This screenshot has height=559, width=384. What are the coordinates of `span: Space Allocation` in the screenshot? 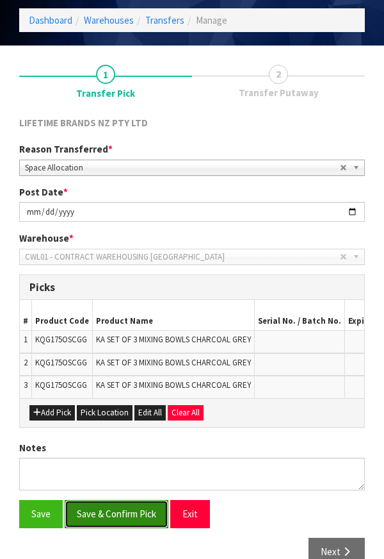 It's located at (183, 168).